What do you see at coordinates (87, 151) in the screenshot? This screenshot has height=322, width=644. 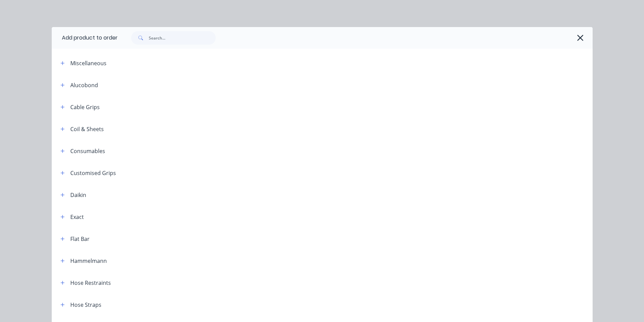 I see `div: Consumables` at bounding box center [87, 151].